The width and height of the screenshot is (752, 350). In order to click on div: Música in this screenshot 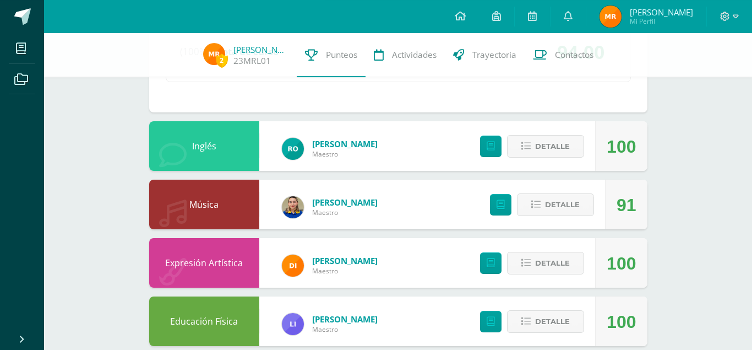, I will do `click(204, 204)`.